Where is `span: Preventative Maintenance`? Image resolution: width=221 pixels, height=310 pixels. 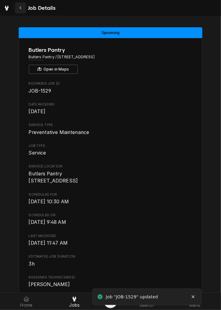
span: Preventative Maintenance is located at coordinates (59, 132).